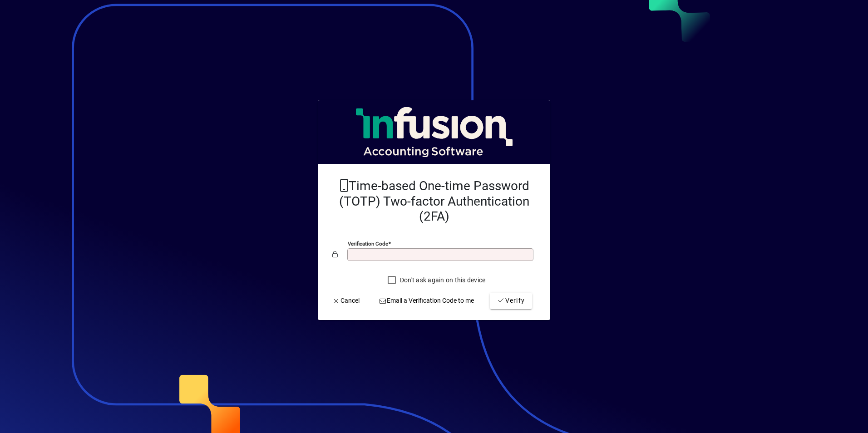 This screenshot has height=433, width=868. I want to click on span: Cancel, so click(346, 300).